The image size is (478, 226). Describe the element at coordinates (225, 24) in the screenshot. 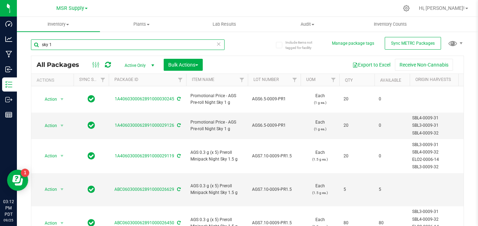

I see `a: Lab Results` at that location.